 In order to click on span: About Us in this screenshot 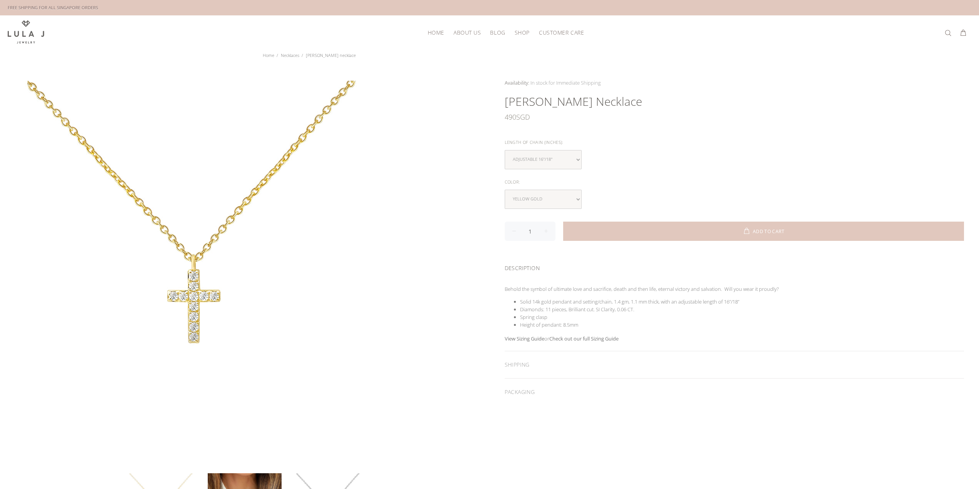, I will do `click(467, 32)`.